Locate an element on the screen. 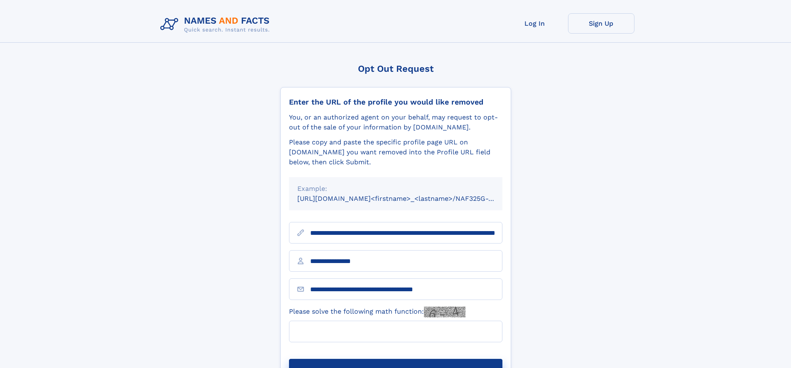 This screenshot has height=368, width=791. a: Sign Up is located at coordinates (601, 23).